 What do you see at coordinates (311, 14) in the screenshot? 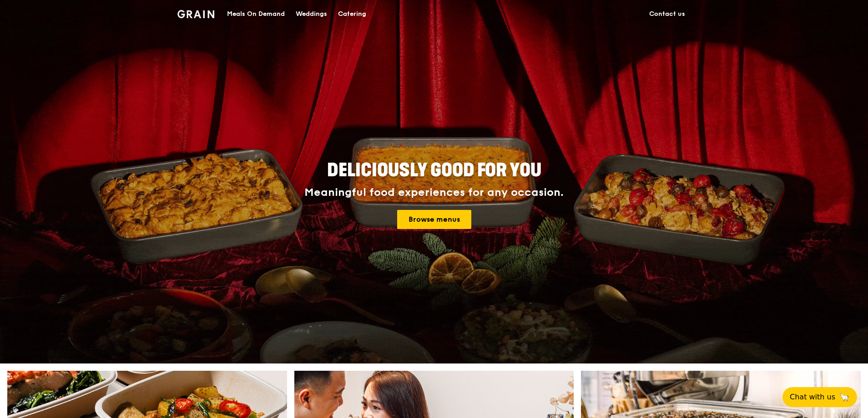
I see `a: Weddings` at bounding box center [311, 14].